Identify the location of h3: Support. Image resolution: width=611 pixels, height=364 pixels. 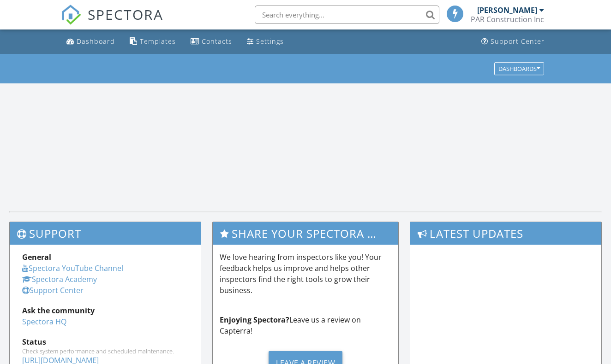
(105, 233).